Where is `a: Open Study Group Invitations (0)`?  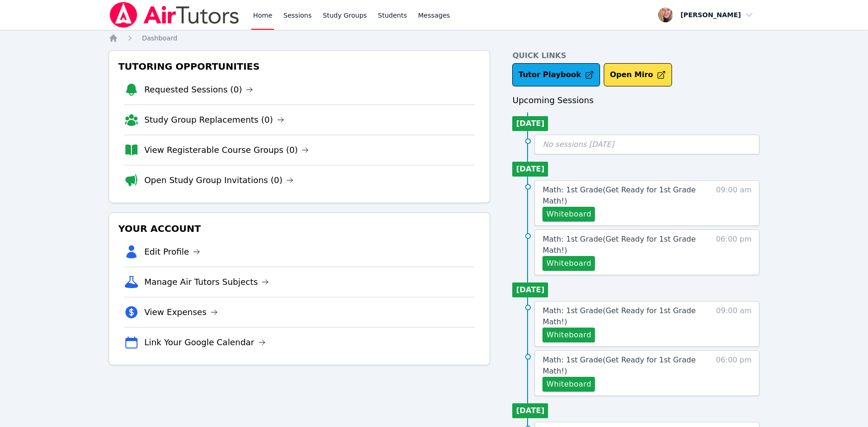
a: Open Study Group Invitations (0) is located at coordinates (220, 180).